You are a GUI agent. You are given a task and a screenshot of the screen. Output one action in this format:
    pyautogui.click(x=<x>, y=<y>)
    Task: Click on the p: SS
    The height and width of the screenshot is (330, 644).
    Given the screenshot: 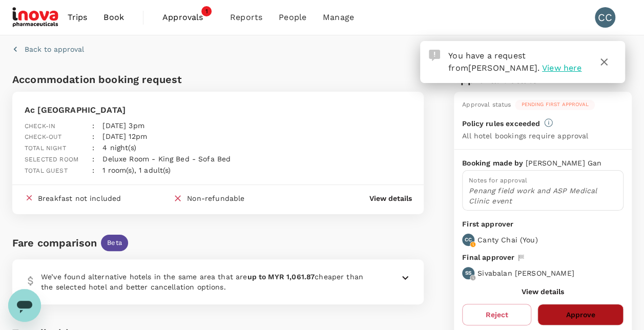 What is the action you would take?
    pyautogui.click(x=469, y=273)
    